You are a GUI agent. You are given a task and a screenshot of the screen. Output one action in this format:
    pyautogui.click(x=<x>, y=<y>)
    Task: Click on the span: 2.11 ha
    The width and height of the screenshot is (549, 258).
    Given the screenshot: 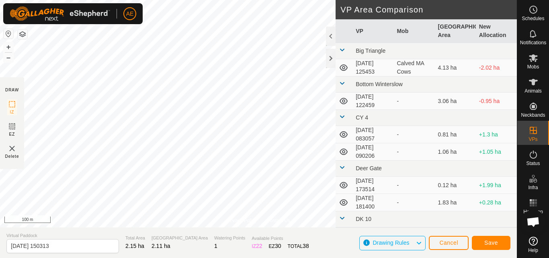 What is the action you would take?
    pyautogui.click(x=161, y=246)
    